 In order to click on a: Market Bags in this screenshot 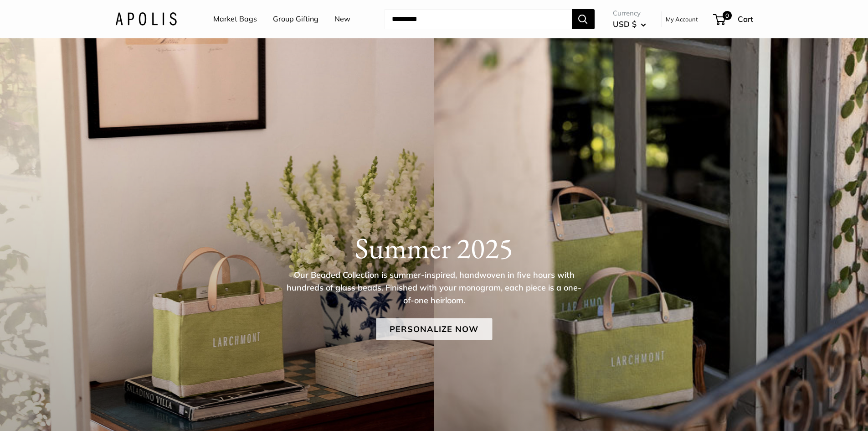, I will do `click(235, 19)`.